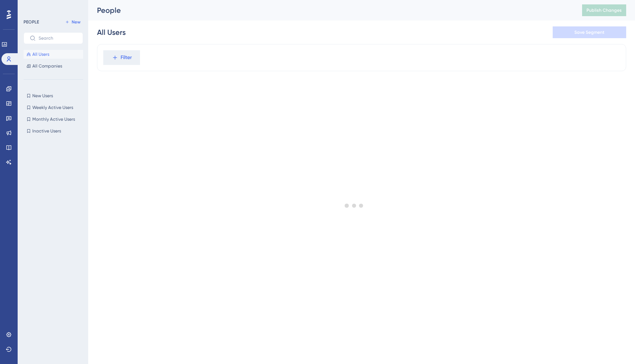 This screenshot has height=364, width=635. What do you see at coordinates (53, 55) in the screenshot?
I see `button: All Users` at bounding box center [53, 55].